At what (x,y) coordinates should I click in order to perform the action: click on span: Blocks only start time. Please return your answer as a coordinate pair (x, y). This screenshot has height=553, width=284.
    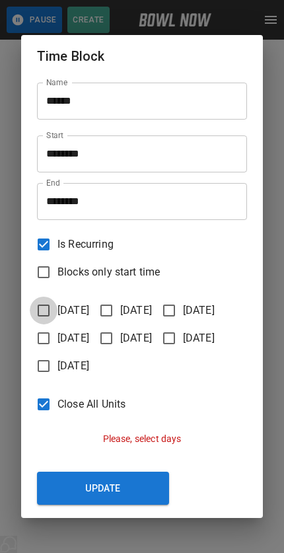
    Looking at the image, I should click on (108, 272).